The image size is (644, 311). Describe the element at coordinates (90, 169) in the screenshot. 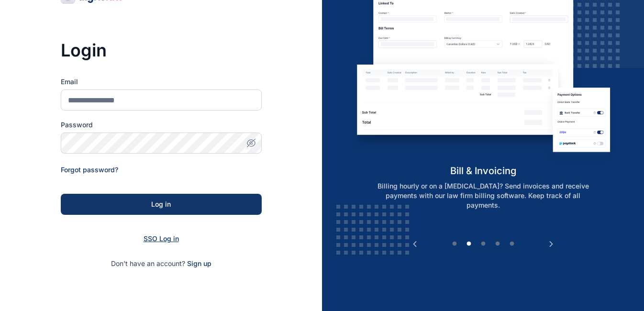

I see `a: Forgot password?` at that location.